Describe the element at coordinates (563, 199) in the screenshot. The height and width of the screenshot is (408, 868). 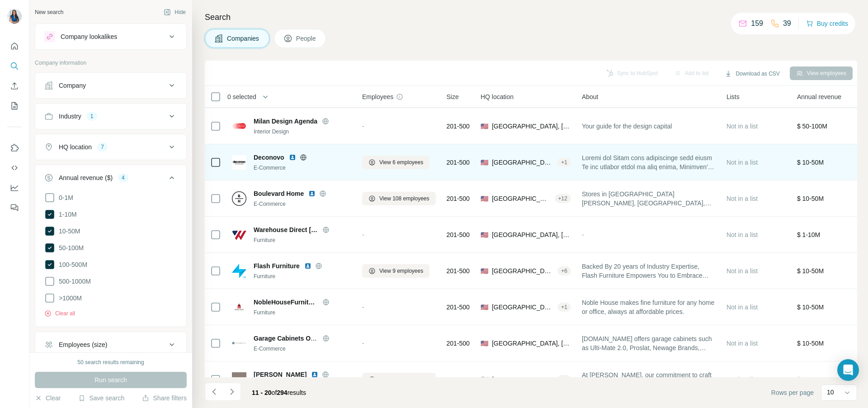
I see `div: + 12` at that location.